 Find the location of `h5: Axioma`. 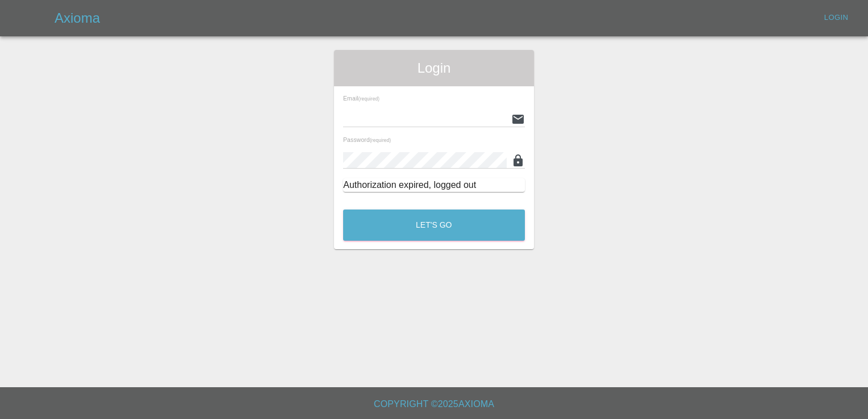

h5: Axioma is located at coordinates (77, 18).